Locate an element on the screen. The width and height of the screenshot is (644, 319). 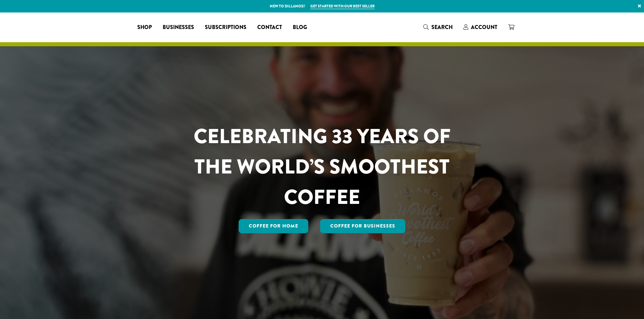
a: Shop is located at coordinates (144, 28).